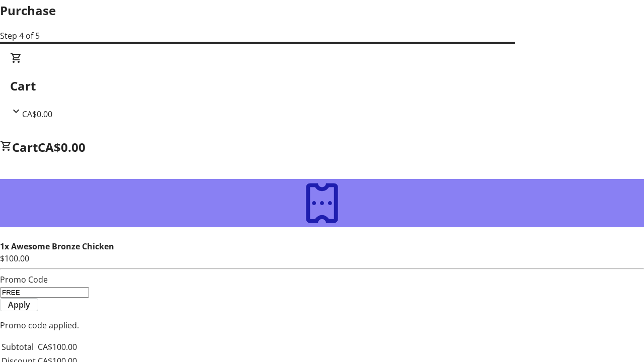 This screenshot has height=362, width=644. What do you see at coordinates (19, 304) in the screenshot?
I see `span: Apply` at bounding box center [19, 304].